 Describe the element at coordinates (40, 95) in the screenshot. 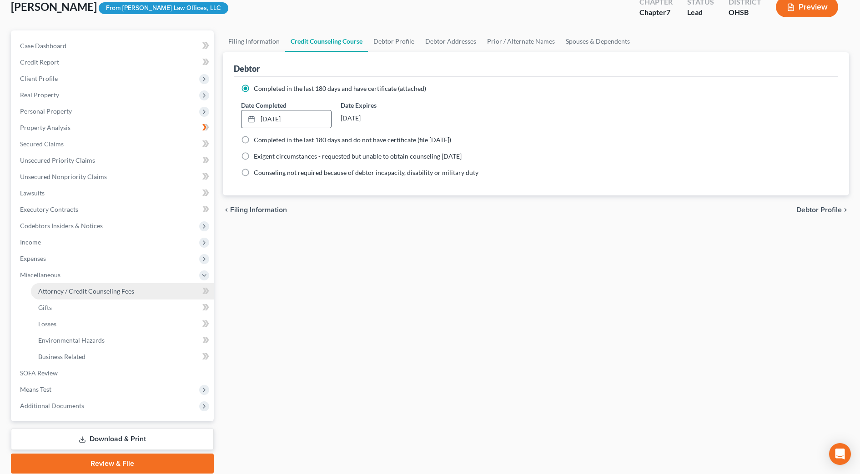

I see `span: Real Property` at that location.